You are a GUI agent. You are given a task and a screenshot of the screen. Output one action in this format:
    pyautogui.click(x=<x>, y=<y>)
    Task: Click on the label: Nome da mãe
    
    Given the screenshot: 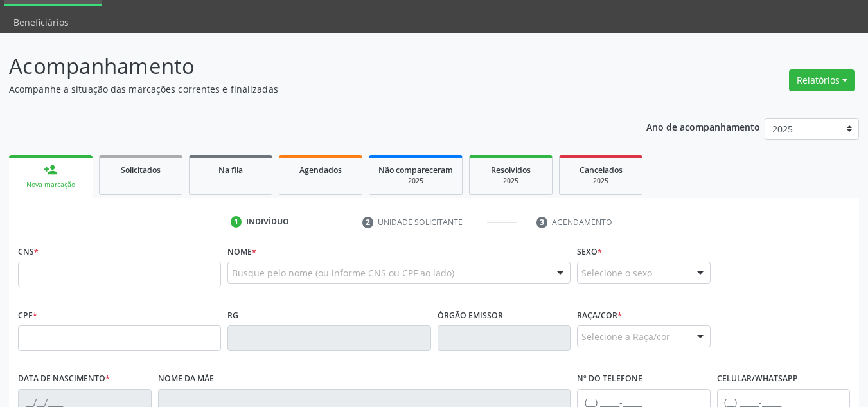 What is the action you would take?
    pyautogui.click(x=186, y=378)
    